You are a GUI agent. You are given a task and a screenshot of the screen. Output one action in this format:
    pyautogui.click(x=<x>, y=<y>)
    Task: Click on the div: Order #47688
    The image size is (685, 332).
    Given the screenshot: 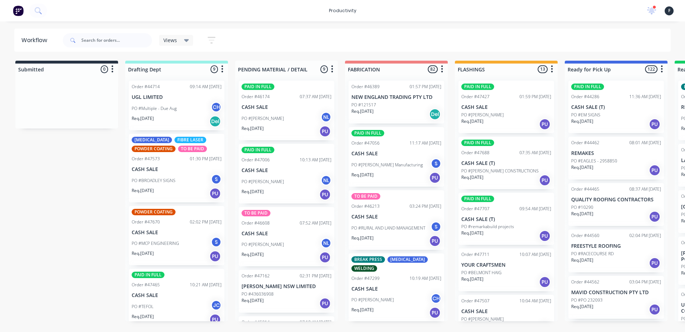 What is the action you would take?
    pyautogui.click(x=475, y=153)
    